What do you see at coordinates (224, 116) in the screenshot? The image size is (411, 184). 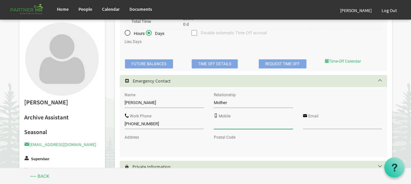 I see `label: Mobile` at bounding box center [224, 116].